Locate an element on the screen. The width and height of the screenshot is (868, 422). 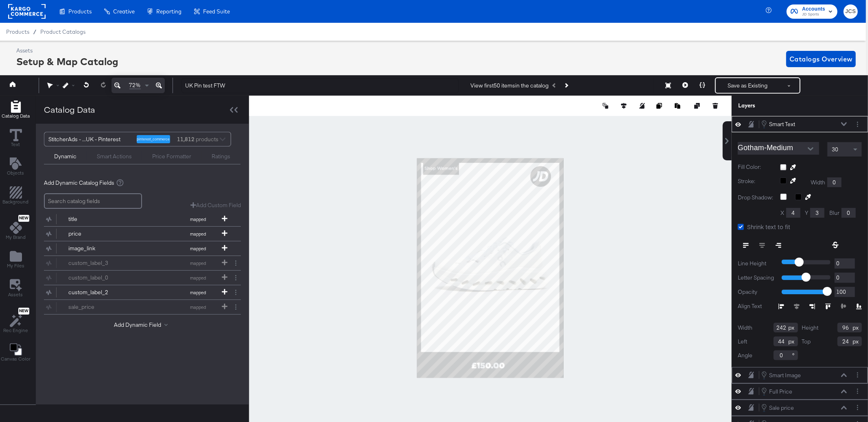
svg: Paste image is located at coordinates (677, 106).